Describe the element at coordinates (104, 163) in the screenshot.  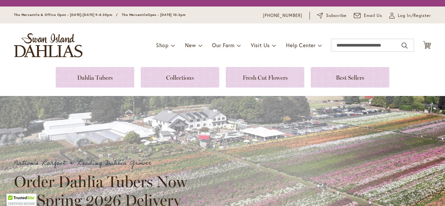
I see `p: Nation's Largest & Leading Dahlia Grower` at that location.